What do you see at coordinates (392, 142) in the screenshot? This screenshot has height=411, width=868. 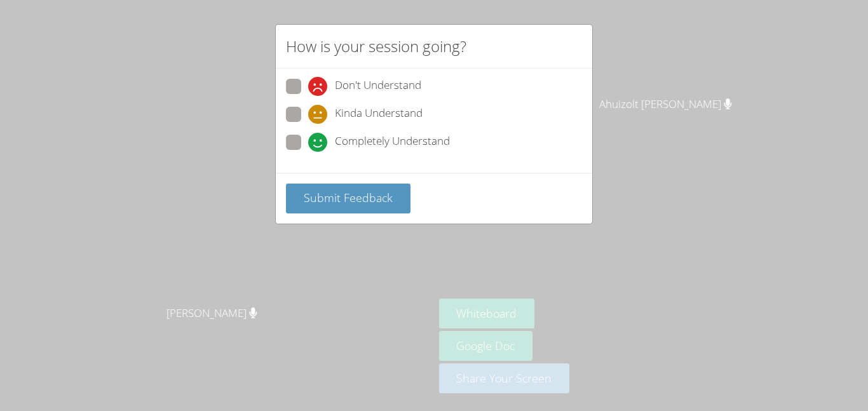 I see `span: Completely Understand` at bounding box center [392, 142].